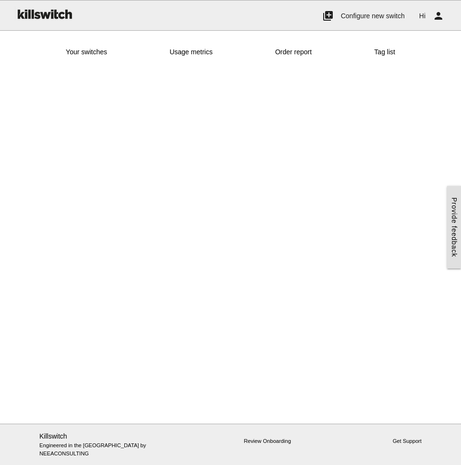  I want to click on span: Configure new switch, so click(373, 16).